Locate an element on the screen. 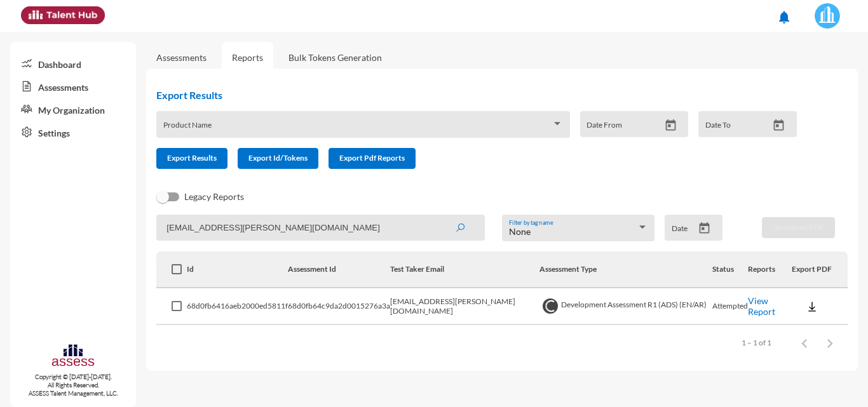 The image size is (868, 407). th: Id is located at coordinates (237, 269).